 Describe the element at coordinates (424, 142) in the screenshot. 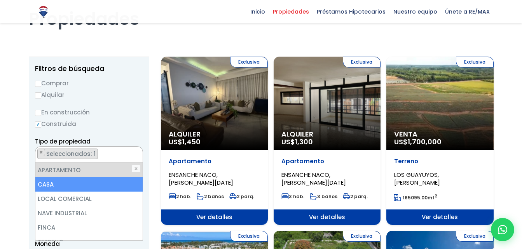

I see `span: 1,700,000` at that location.